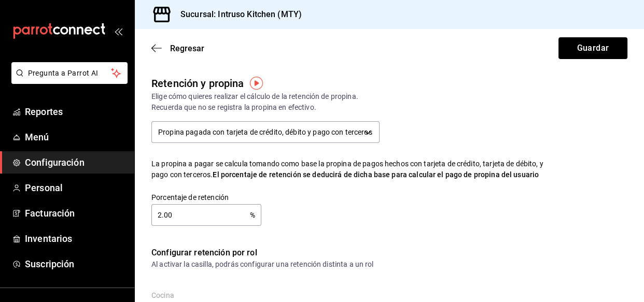 This screenshot has width=644, height=302. What do you see at coordinates (206, 197) in the screenshot?
I see `label: Porcentaje de retención` at bounding box center [206, 197].